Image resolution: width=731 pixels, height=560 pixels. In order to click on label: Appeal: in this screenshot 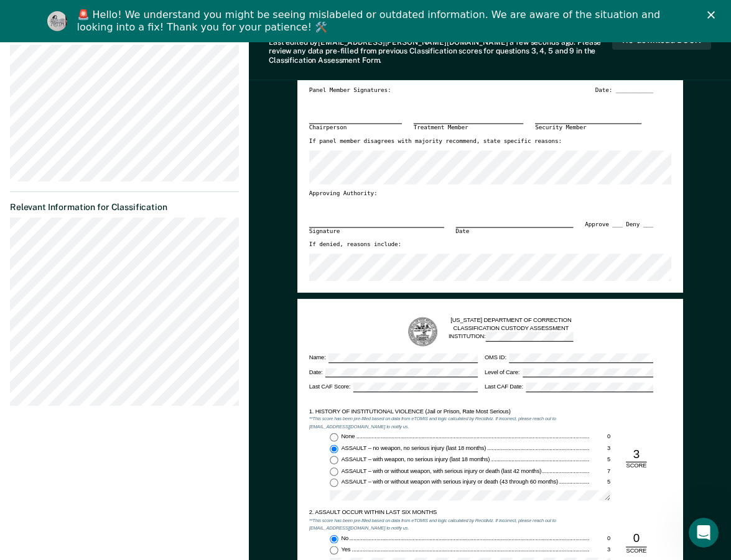, I will do `click(487, 75)`.